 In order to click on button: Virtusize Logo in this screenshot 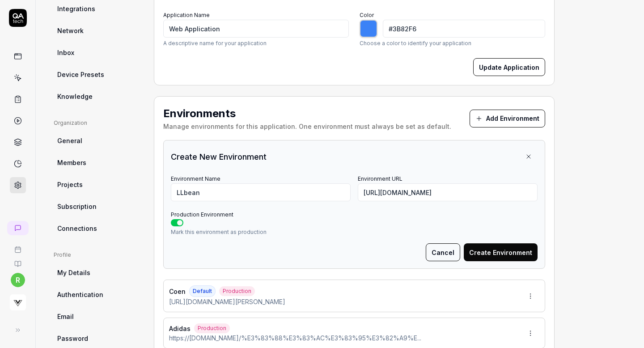, I will do `click(17, 300)`.